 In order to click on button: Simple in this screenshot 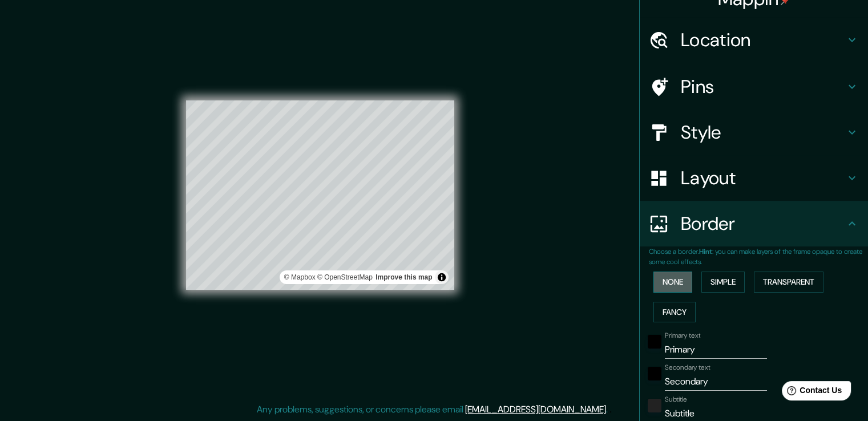, I will do `click(723, 282)`.